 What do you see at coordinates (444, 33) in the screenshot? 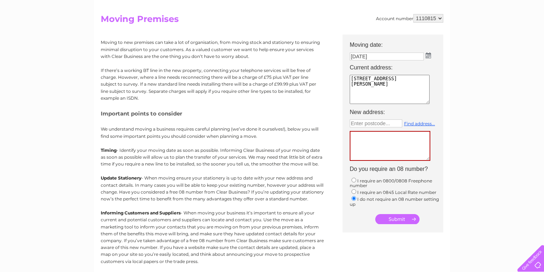
I see `a: Energy` at bounding box center [444, 33].